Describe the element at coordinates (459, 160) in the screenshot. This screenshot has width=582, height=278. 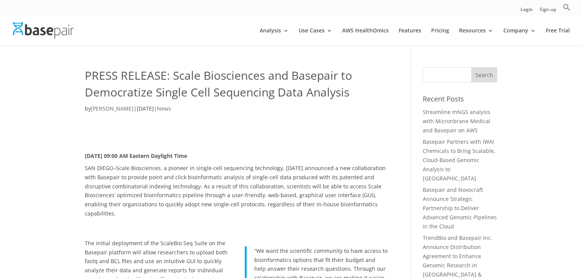
I see `a: Basepair Partners with IWAI Chemicals to Bring Scalable, Cloud-Based Genomic Analysis to [GEOGRAP...` at that location.